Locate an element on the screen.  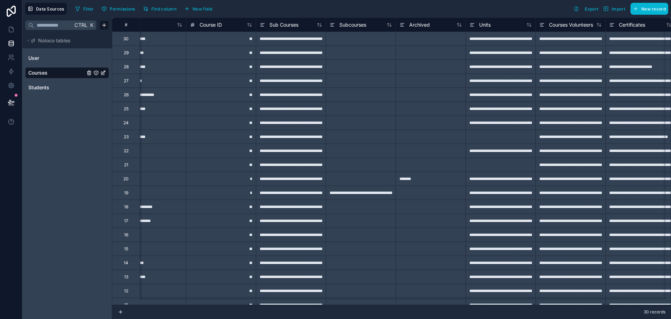
a: User is located at coordinates (57, 58).